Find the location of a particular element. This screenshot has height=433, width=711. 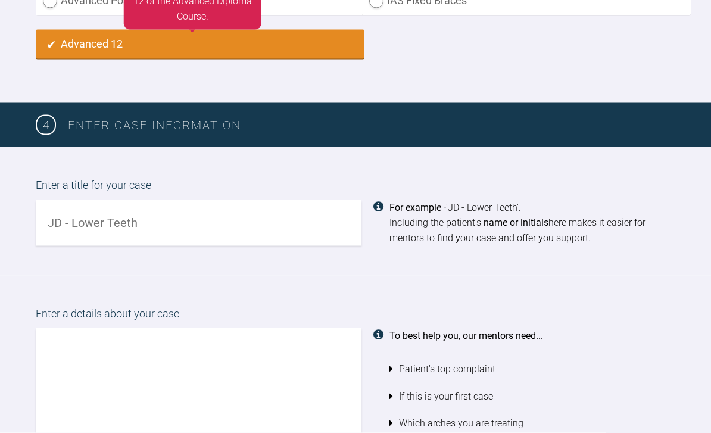

li: Patient's top complaint is located at coordinates (532, 369).